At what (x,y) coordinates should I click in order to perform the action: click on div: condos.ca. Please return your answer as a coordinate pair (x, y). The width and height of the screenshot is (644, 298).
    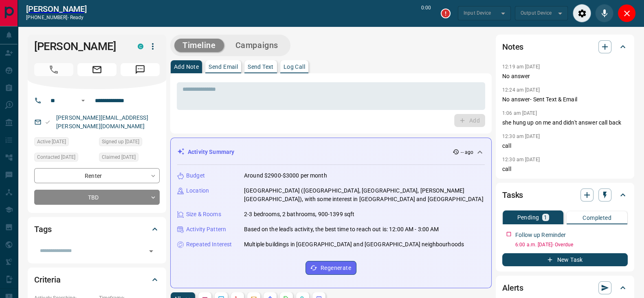
    Looking at the image, I should click on (141, 47).